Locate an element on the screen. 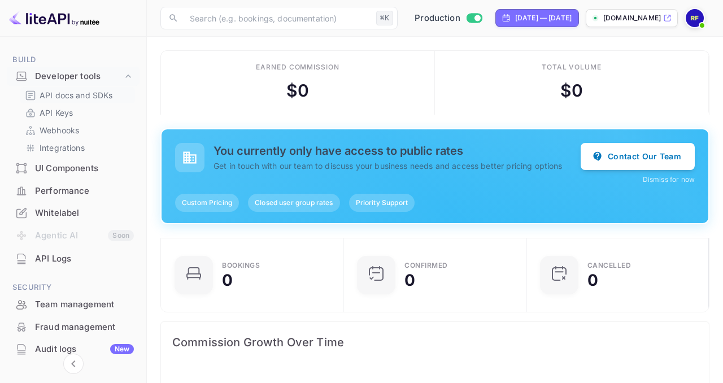  div: Bookings is located at coordinates (241, 265).